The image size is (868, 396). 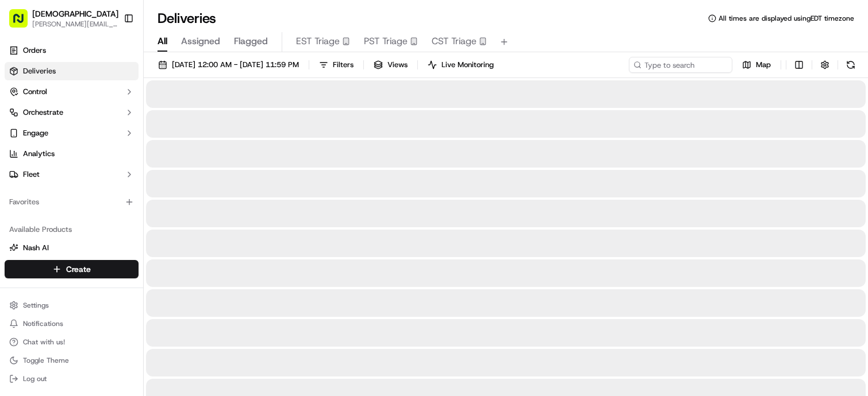 I want to click on button: Live Monitoring, so click(x=461, y=65).